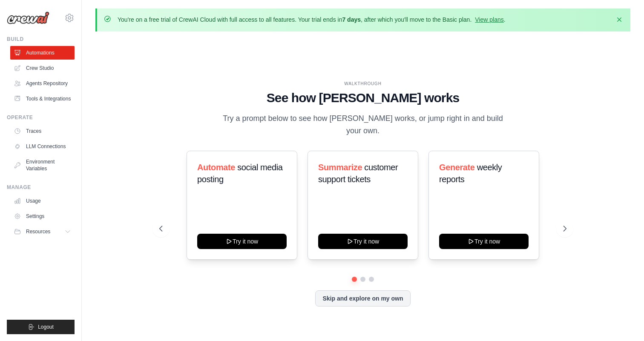  I want to click on a: Usage, so click(42, 201).